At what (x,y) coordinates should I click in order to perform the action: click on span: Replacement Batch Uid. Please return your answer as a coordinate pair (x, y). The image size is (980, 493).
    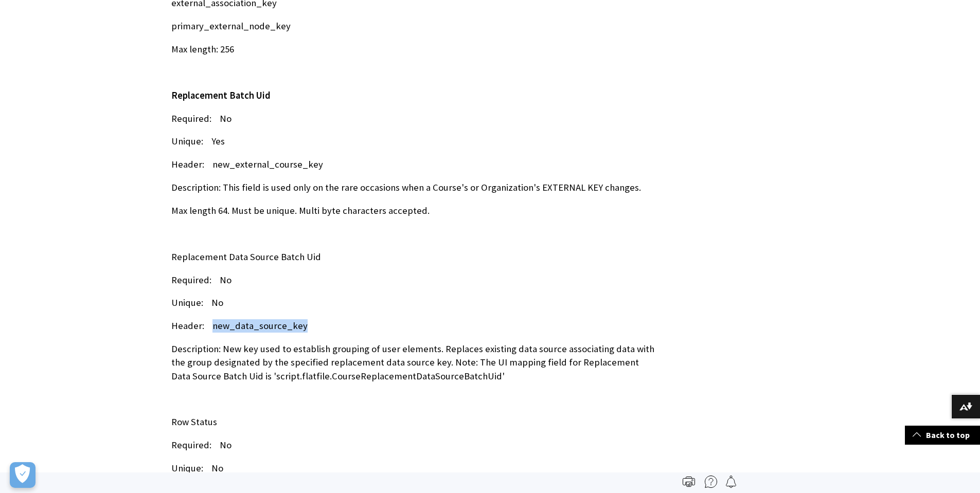
    Looking at the image, I should click on (221, 95).